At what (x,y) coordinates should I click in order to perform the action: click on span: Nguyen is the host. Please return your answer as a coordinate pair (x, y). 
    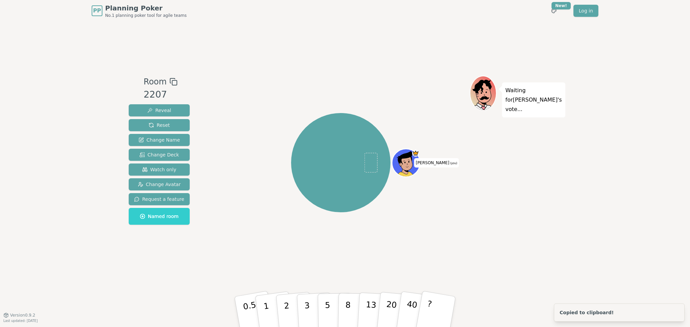
    Looking at the image, I should click on (415, 153).